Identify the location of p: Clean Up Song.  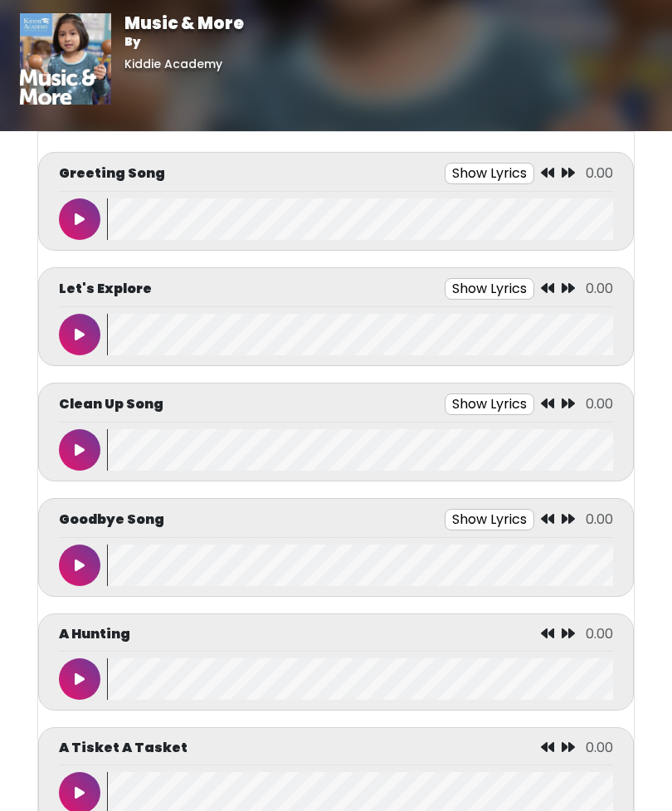
(111, 405).